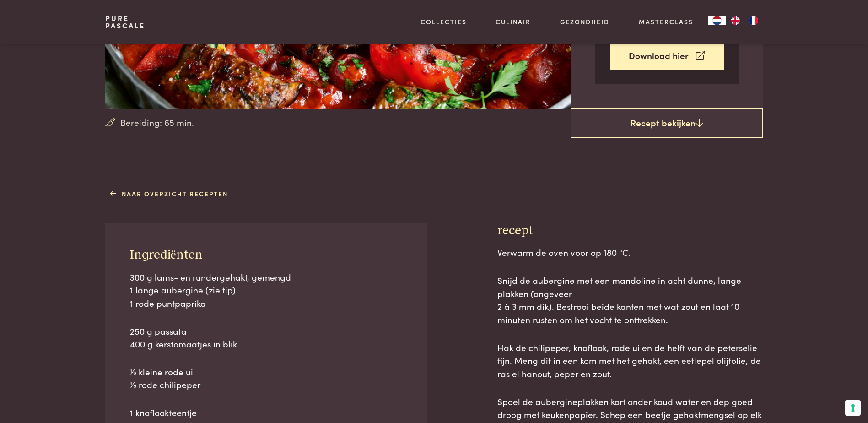 This screenshot has height=423, width=868. Describe the element at coordinates (166, 255) in the screenshot. I see `span: Ingrediënten` at that location.